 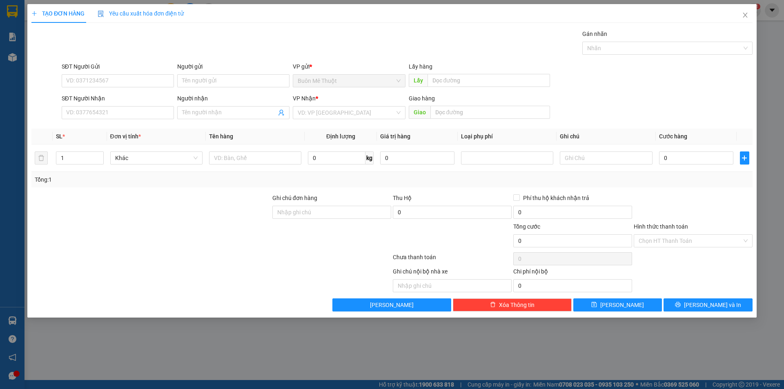 I want to click on span: Tên hàng, so click(x=221, y=136).